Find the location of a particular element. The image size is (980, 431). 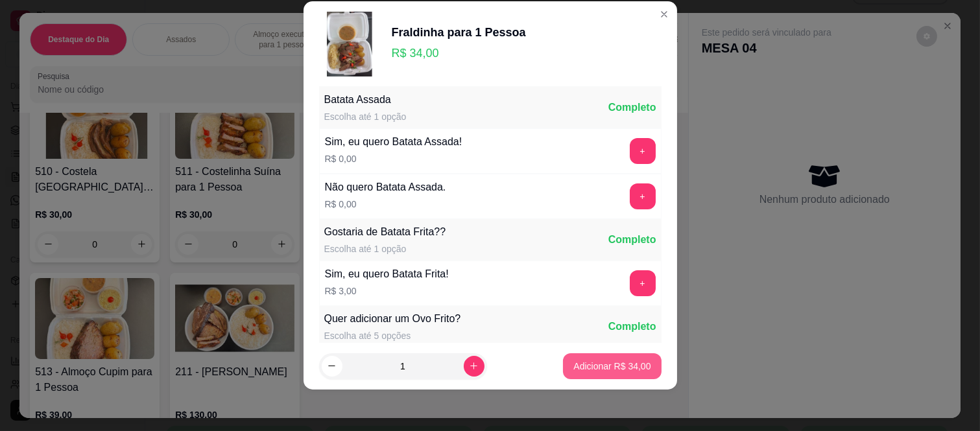

div: Gostaria de Batata Frita?? is located at coordinates (385, 232).